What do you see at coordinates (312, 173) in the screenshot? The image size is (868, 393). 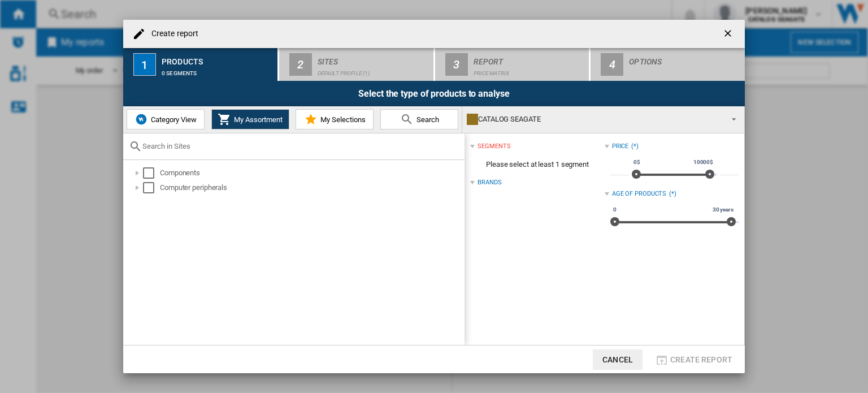 I see `div: Components` at bounding box center [312, 173].